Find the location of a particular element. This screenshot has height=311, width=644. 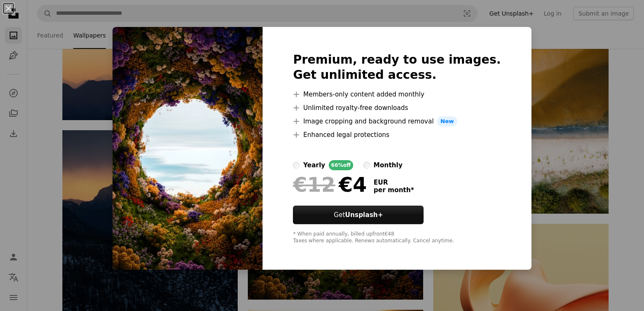

button: GetUnsplash+ is located at coordinates (358, 215).